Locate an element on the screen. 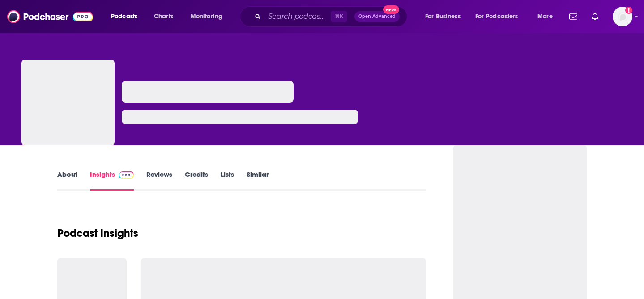  a: InsightsPodchaser Pro is located at coordinates (112, 181).